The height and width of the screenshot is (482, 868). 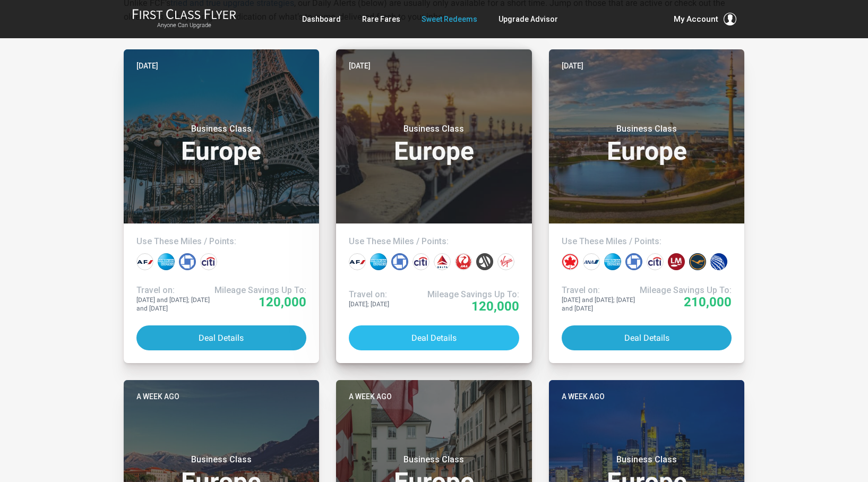 What do you see at coordinates (184, 14) in the screenshot?
I see `img: First Class Flyer` at bounding box center [184, 14].